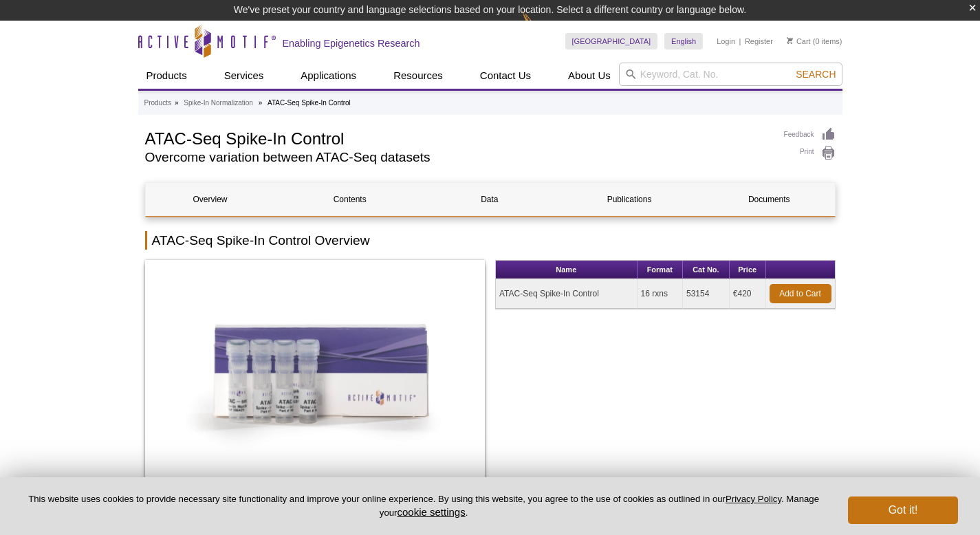  What do you see at coordinates (747, 270) in the screenshot?
I see `th: Price` at bounding box center [747, 270].